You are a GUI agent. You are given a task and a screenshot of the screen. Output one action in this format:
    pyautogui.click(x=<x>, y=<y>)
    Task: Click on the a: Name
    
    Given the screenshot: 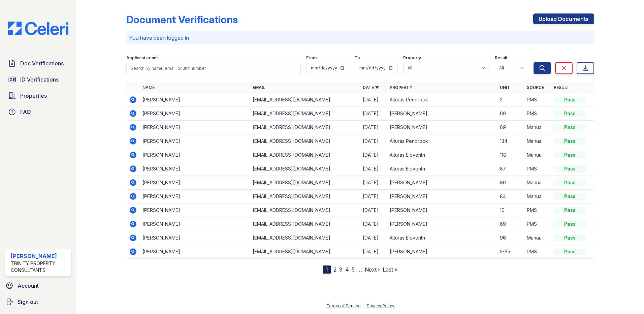 What is the action you would take?
    pyautogui.click(x=149, y=88)
    